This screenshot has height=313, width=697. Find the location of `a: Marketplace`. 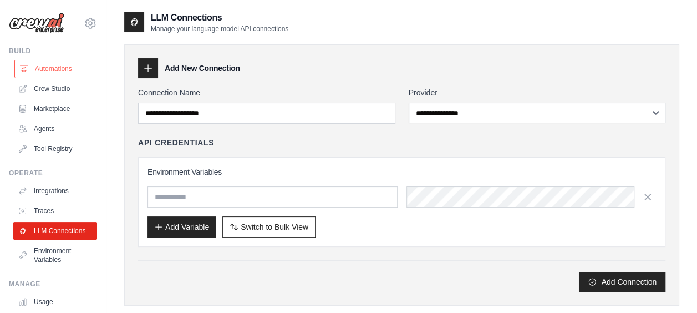

a: Marketplace is located at coordinates (55, 109).